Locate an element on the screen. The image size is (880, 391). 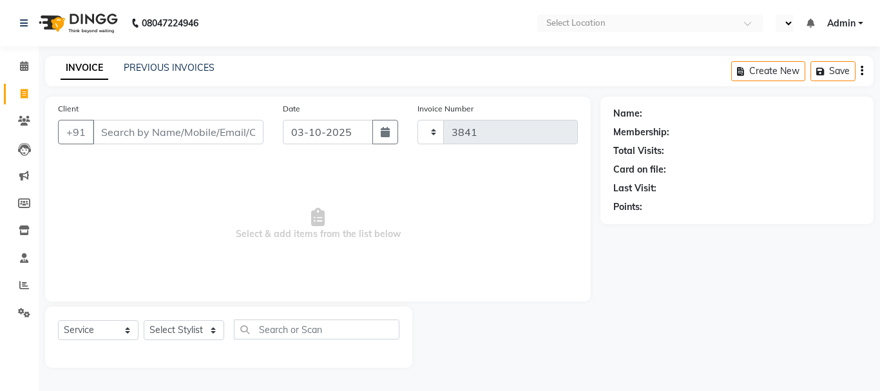
div: Membership: is located at coordinates (641, 132).